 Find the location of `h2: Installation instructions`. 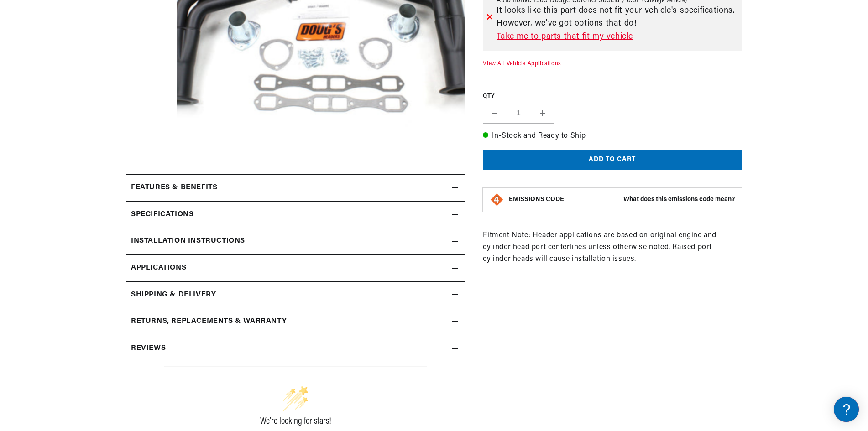

h2: Installation instructions is located at coordinates (188, 241).